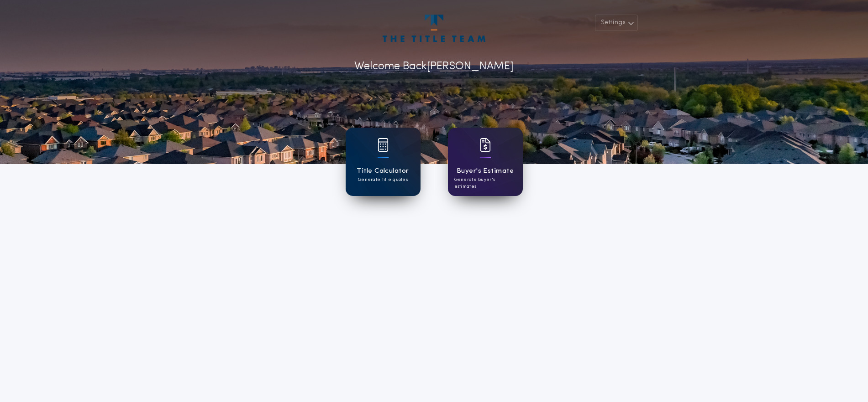  What do you see at coordinates (485, 184) in the screenshot?
I see `p: Generate buyer's estimates` at bounding box center [485, 184].